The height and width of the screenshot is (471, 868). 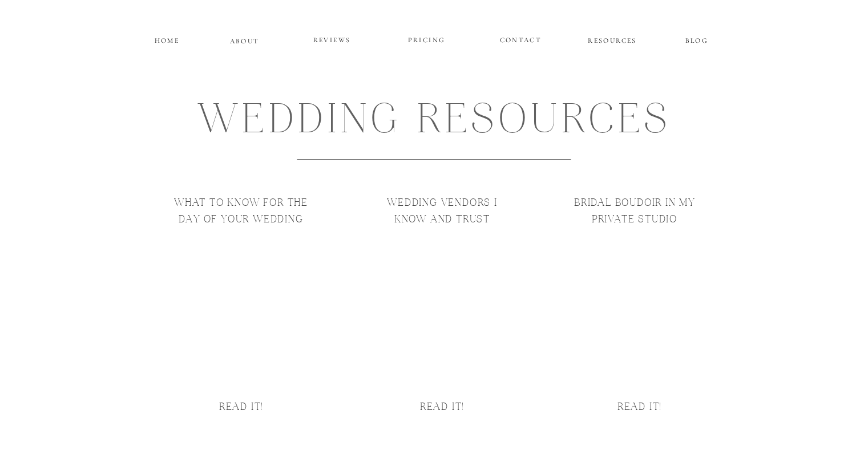 What do you see at coordinates (442, 220) in the screenshot?
I see `h2: wedding vendors I know and trust` at bounding box center [442, 220].